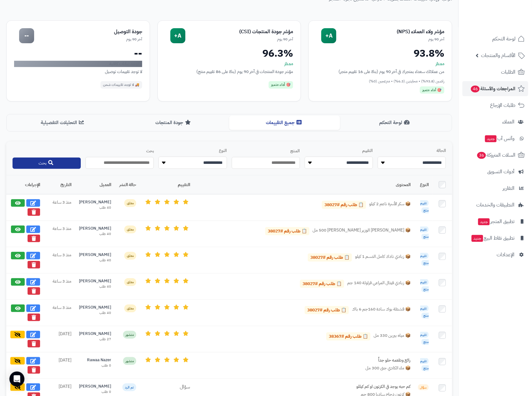 The height and width of the screenshot is (396, 532). What do you see at coordinates (121, 85) in the screenshot?
I see `div: 🚚 لا توجد تقييمات شحن` at bounding box center [121, 85].